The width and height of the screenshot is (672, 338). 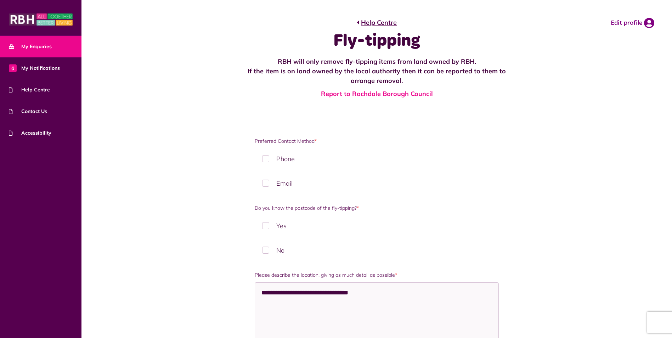 What do you see at coordinates (28, 111) in the screenshot?
I see `span: Contact Us` at bounding box center [28, 111].